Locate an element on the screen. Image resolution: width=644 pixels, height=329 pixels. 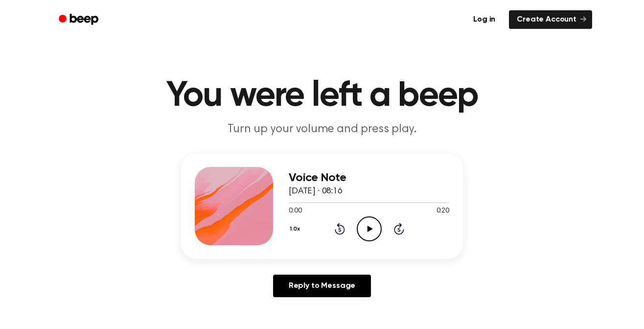
button: 1.0x is located at coordinates (296, 229).